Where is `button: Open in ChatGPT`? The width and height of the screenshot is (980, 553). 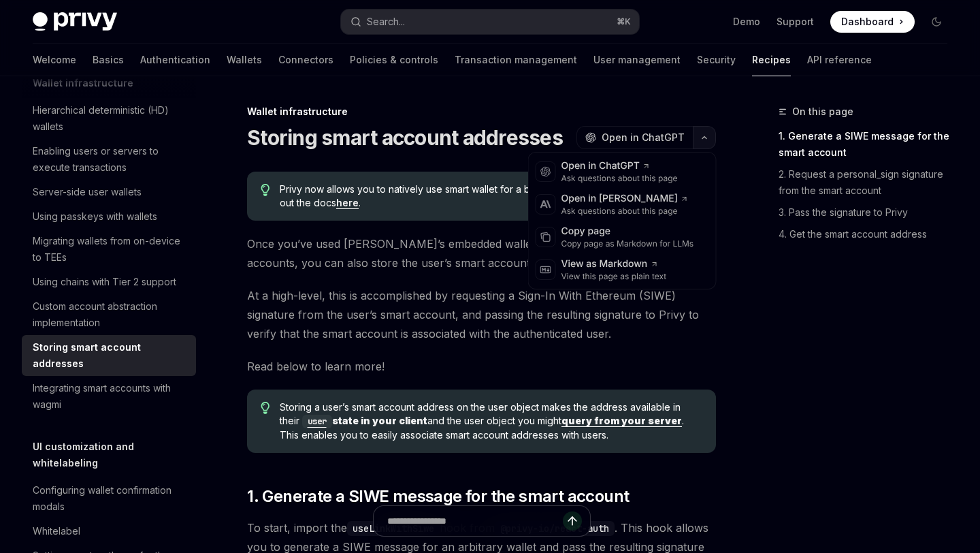 button: Open in ChatGPT is located at coordinates (634, 138).